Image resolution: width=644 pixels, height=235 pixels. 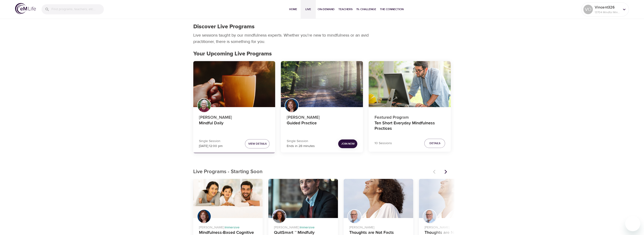 I want to click on span: Live, so click(x=308, y=9).